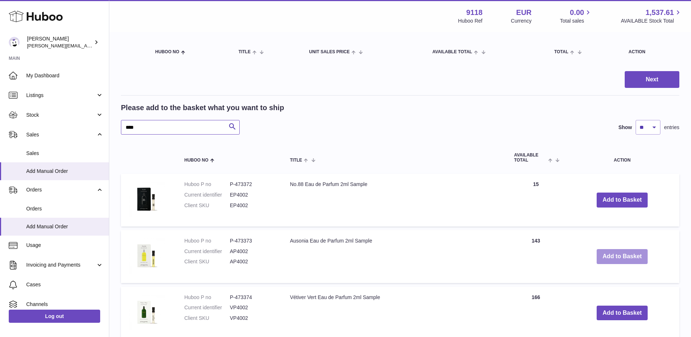 This screenshot has height=337, width=691. Describe the element at coordinates (561, 52) in the screenshot. I see `span: Total` at that location.